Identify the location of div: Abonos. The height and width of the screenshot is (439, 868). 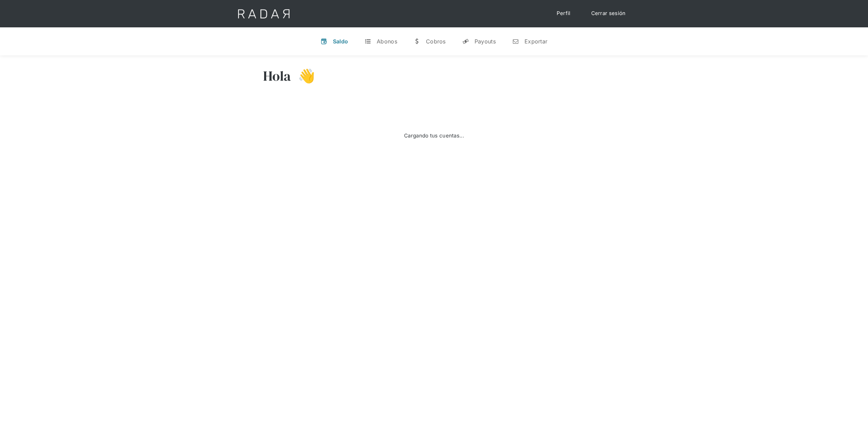
(387, 41).